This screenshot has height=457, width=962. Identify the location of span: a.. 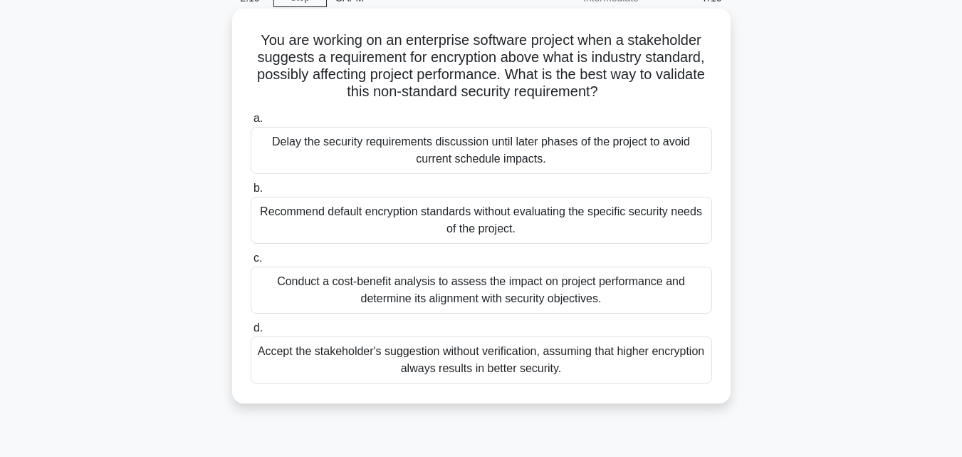
(258, 118).